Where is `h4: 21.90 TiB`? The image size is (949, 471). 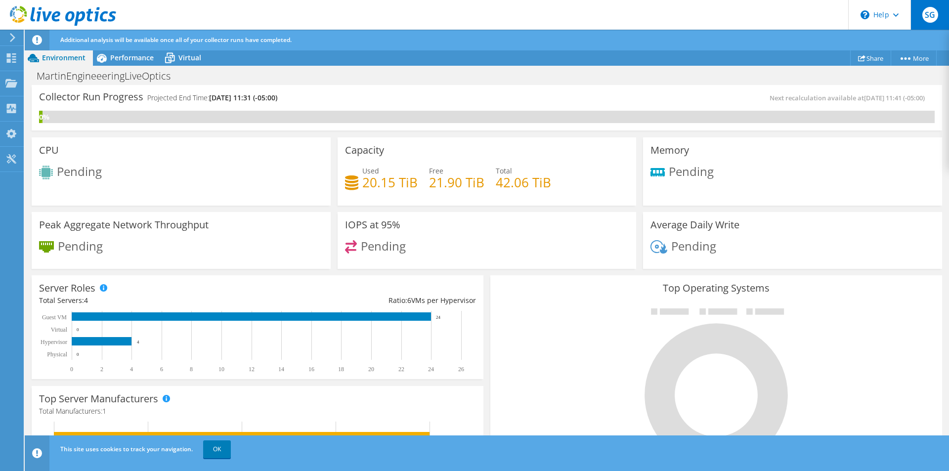
h4: 21.90 TiB is located at coordinates (457, 182).